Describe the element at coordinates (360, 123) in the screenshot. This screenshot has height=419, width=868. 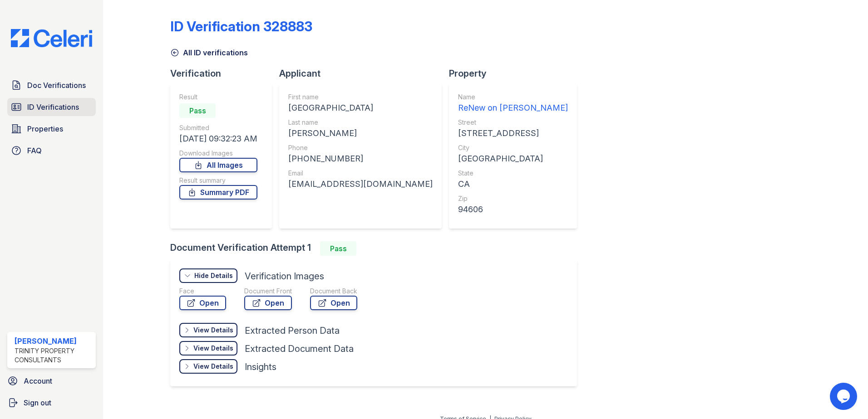
I see `div: Last name` at that location.